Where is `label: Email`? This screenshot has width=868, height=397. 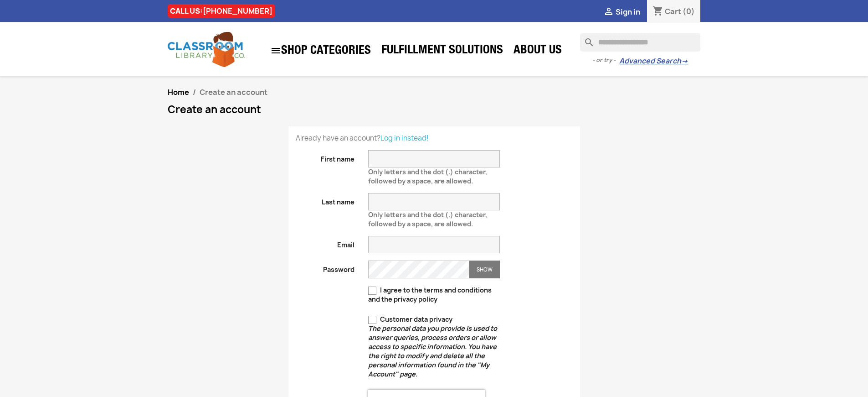
label: Email is located at coordinates (326, 242).